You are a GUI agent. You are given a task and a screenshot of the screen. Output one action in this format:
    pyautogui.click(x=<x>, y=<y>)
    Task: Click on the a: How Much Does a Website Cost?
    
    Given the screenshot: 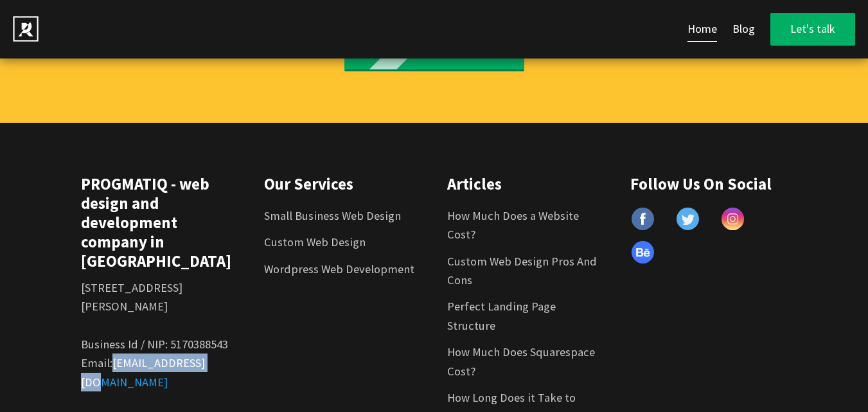 What is the action you would take?
    pyautogui.click(x=513, y=225)
    